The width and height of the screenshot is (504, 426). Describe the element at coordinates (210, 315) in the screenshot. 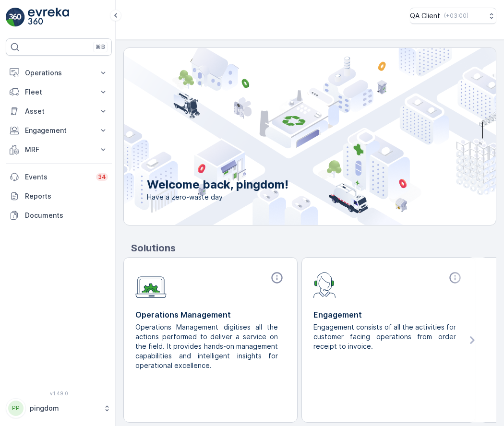

I see `p: Operations Management` at that location.